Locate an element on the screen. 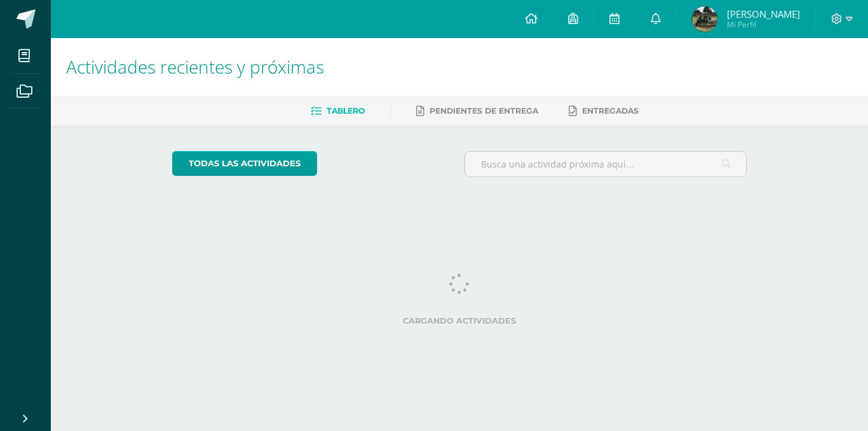 The image size is (868, 431). a: todas las Actividades is located at coordinates (245, 163).